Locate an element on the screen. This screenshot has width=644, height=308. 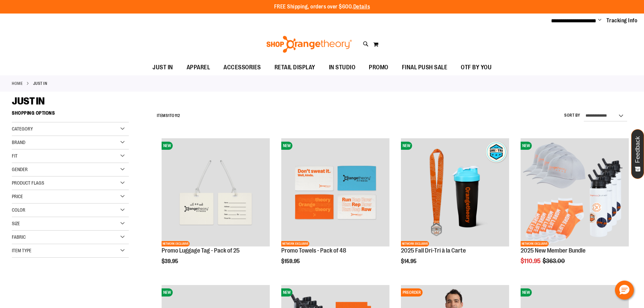
a: Promo Towels - Pack of 48NEWNETWORK EXCLUSIVE is located at coordinates (335, 193).